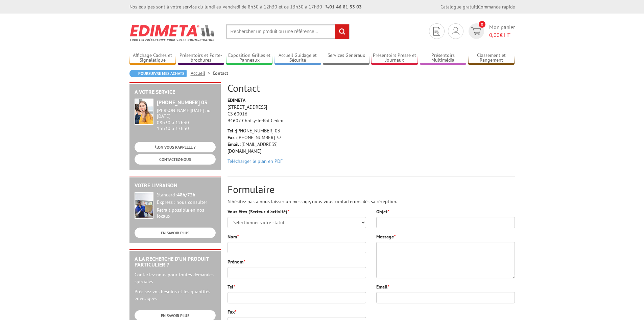  I want to click on label: Objet, so click(383, 211).